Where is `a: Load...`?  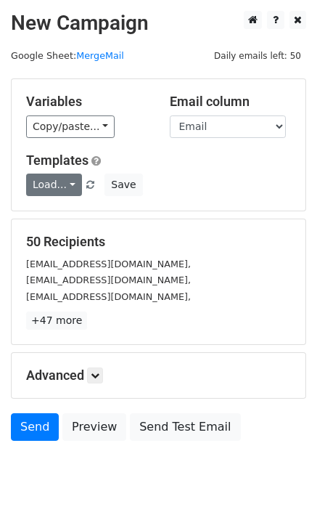 a: Load... is located at coordinates (54, 184).